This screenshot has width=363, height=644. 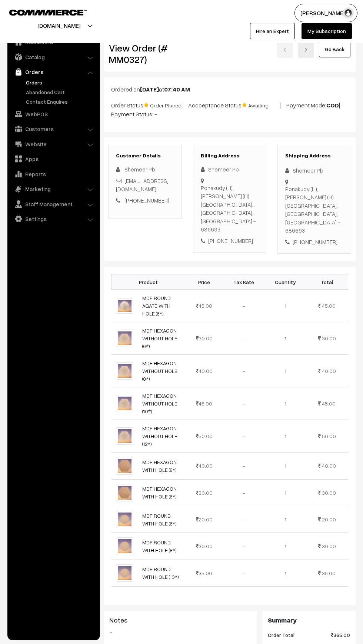 I want to click on a: Reports, so click(x=53, y=174).